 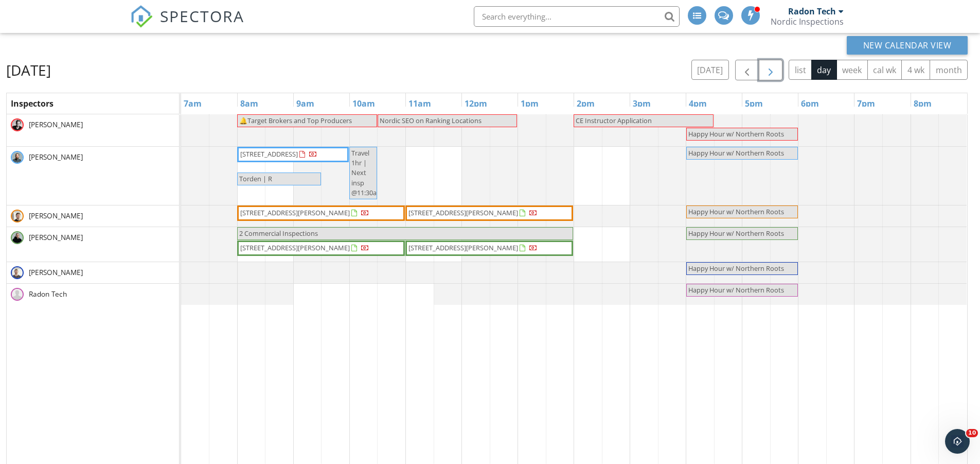 I want to click on button: 4 wk, so click(x=915, y=69).